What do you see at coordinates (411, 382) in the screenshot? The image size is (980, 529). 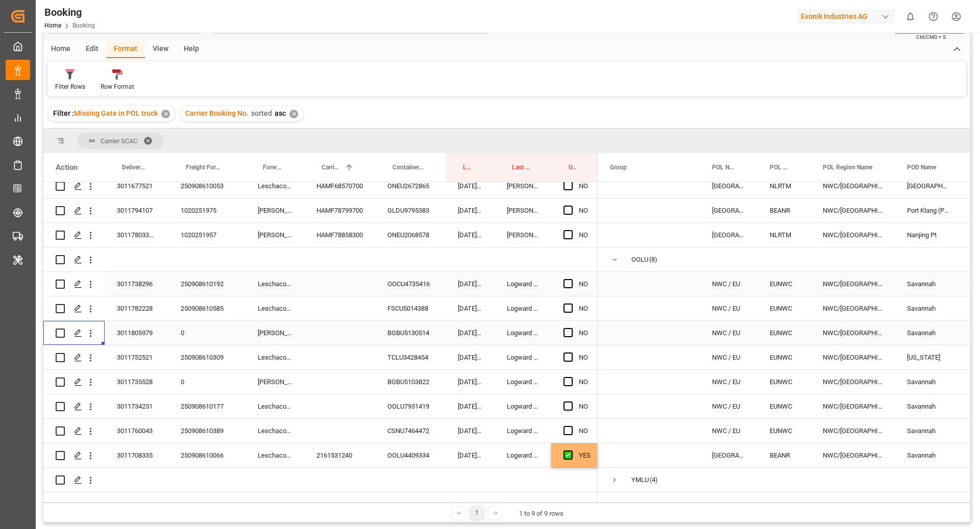 I see `div: BGBU5103822` at bounding box center [411, 382].